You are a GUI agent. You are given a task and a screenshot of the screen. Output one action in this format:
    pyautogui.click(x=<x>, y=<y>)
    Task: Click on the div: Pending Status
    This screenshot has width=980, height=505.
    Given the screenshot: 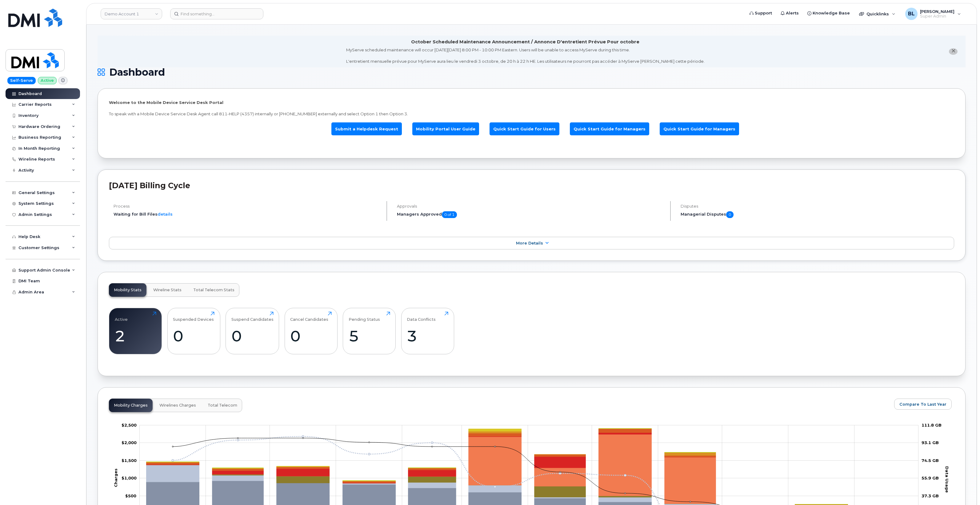 What is the action you would take?
    pyautogui.click(x=365, y=316)
    